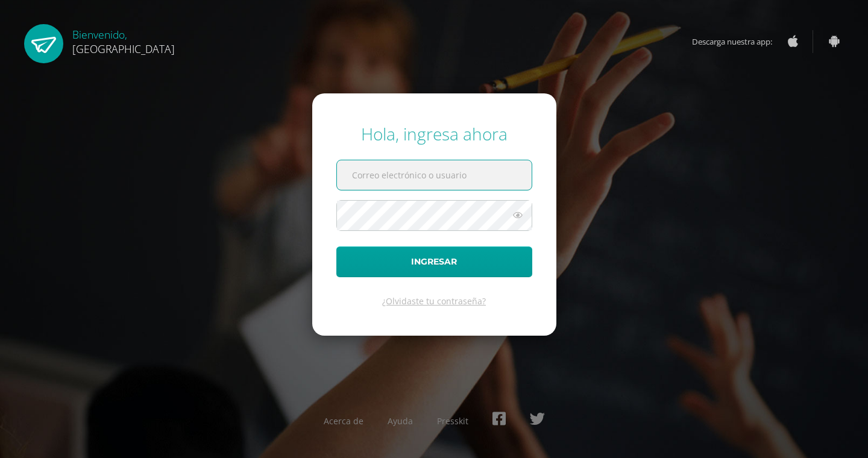 The height and width of the screenshot is (458, 868). What do you see at coordinates (434, 301) in the screenshot?
I see `a: ¿Olvidaste tu contraseña?` at bounding box center [434, 301].